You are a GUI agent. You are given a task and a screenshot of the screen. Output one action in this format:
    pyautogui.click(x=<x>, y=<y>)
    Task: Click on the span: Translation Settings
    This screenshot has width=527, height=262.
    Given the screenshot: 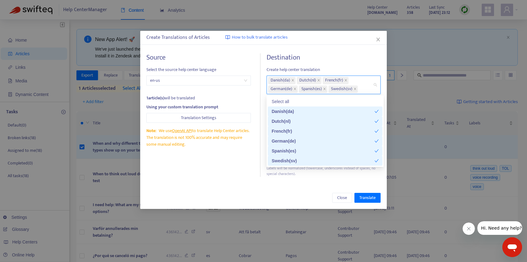 What is the action you would take?
    pyautogui.click(x=199, y=118)
    